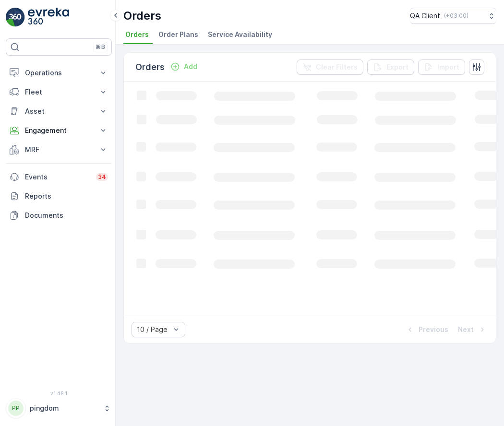 This screenshot has width=504, height=426. What do you see at coordinates (59, 112) in the screenshot?
I see `button: Asset` at bounding box center [59, 112].